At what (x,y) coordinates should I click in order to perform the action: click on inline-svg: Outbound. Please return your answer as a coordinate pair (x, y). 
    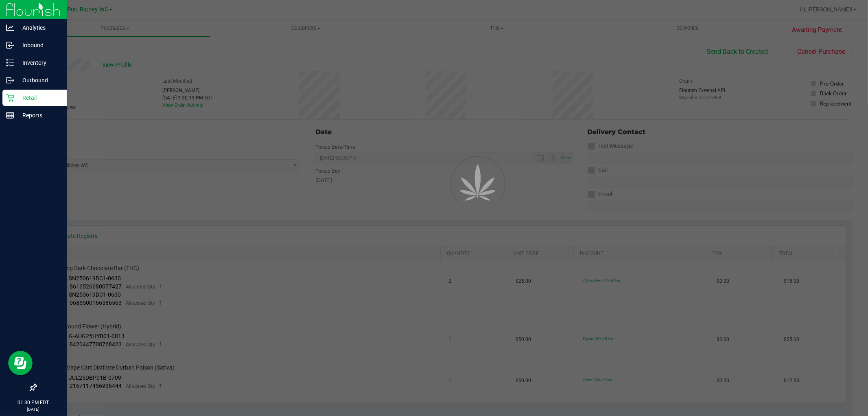
    Looking at the image, I should click on (11, 81).